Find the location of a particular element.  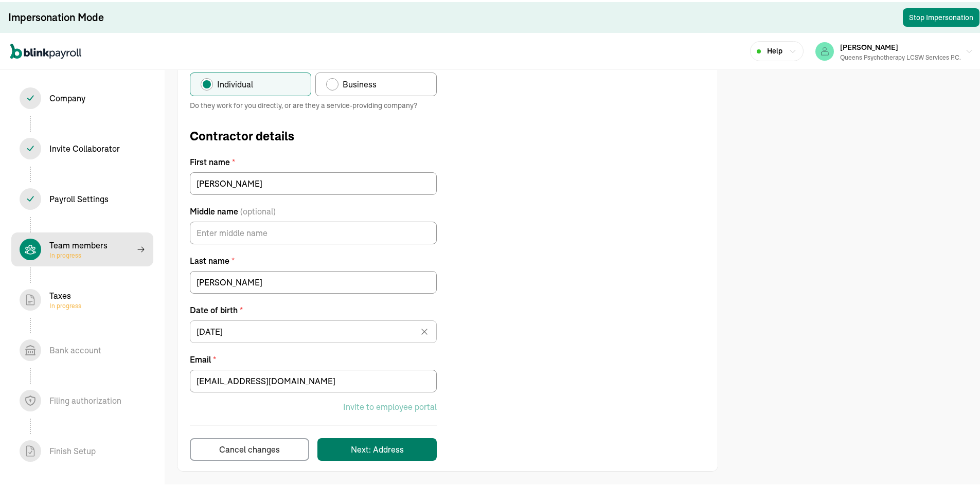

span: Company is located at coordinates (82, 96).